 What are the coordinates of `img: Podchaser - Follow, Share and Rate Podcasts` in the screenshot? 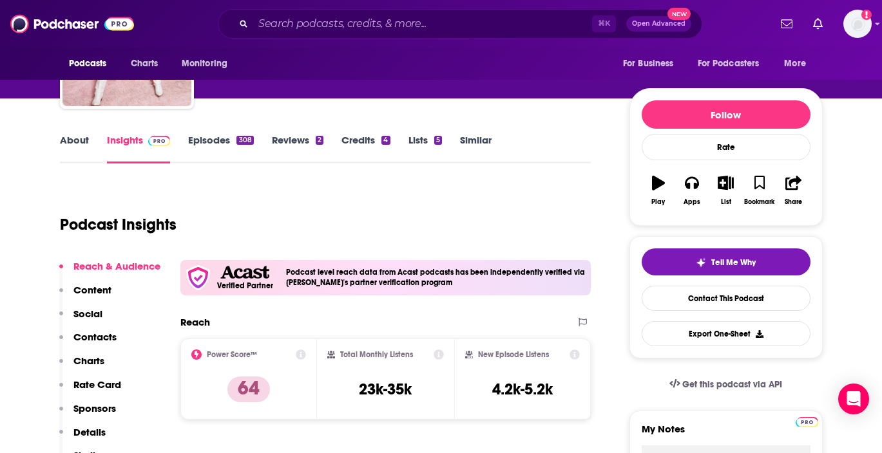 It's located at (72, 24).